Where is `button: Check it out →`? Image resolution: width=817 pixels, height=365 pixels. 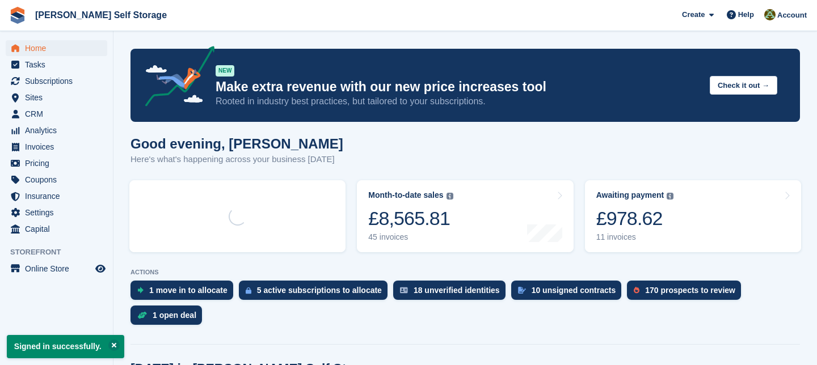
button: Check it out → is located at coordinates (743, 85).